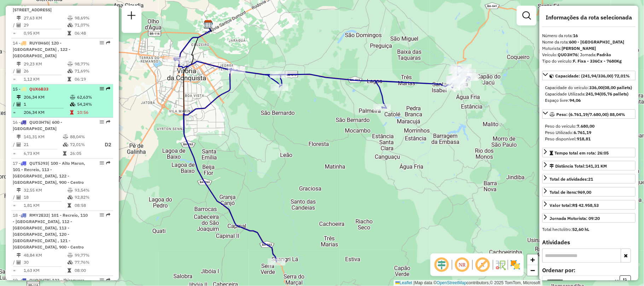 The image size is (644, 286). Describe the element at coordinates (46, 18) in the screenshot. I see `td: 27,63 KM` at that location.